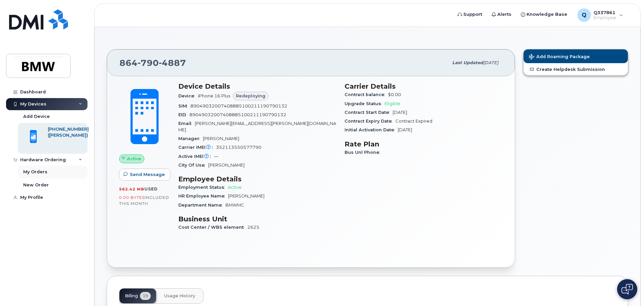 The width and height of the screenshot is (644, 306). Describe the element at coordinates (366, 94) in the screenshot. I see `span: Contract balance` at that location.